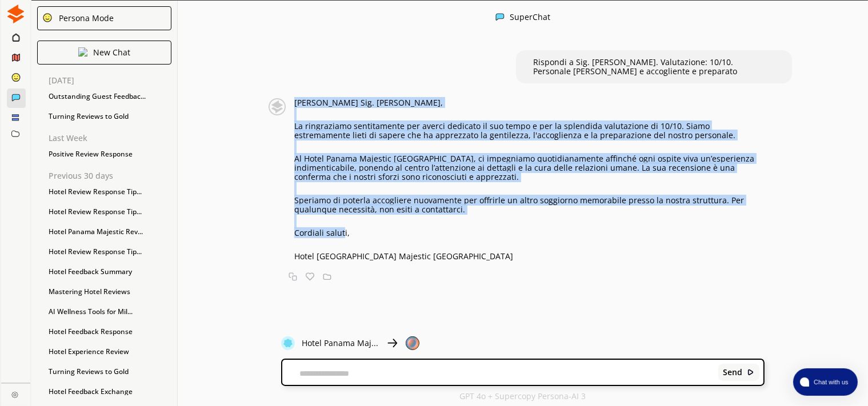 Image resolution: width=868 pixels, height=406 pixels. Describe the element at coordinates (110, 352) in the screenshot. I see `div: Hotel Experience Review` at that location.